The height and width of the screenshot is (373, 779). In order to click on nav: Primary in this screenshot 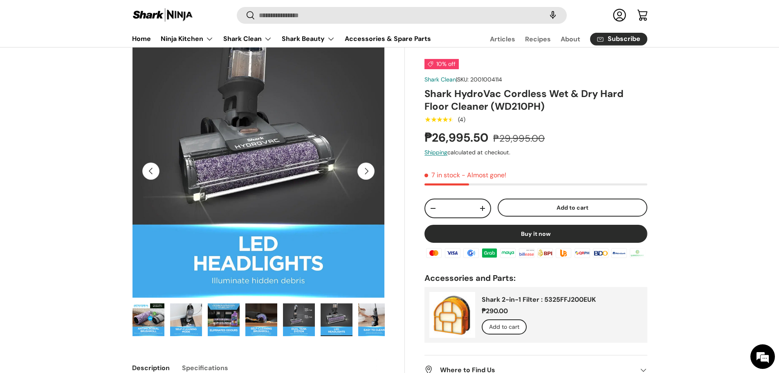, I will do `click(281, 39)`.